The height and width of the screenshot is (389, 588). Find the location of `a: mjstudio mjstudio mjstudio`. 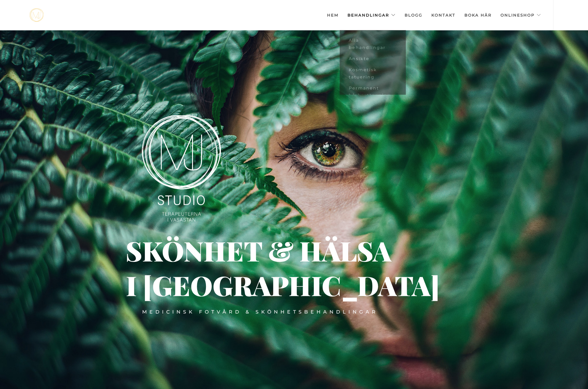

a: mjstudio mjstudio mjstudio is located at coordinates (37, 15).